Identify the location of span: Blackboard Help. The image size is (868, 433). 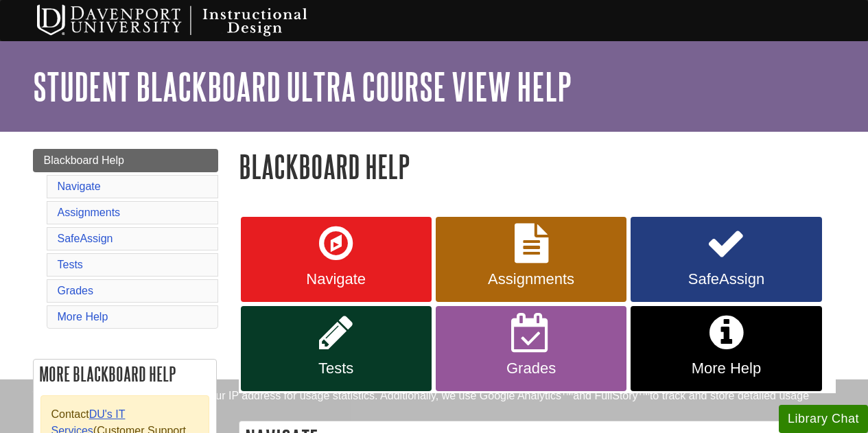
(84, 160).